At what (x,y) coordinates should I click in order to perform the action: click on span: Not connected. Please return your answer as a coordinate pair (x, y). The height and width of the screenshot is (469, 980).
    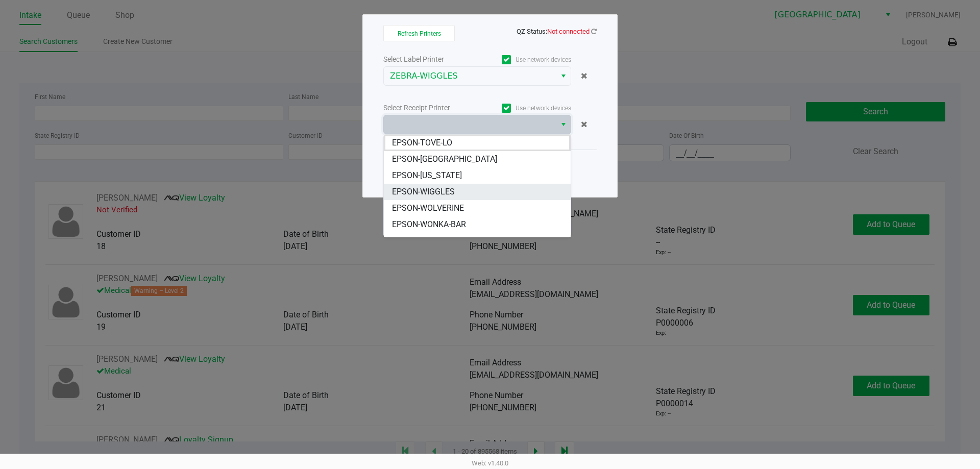
    Looking at the image, I should click on (568, 31).